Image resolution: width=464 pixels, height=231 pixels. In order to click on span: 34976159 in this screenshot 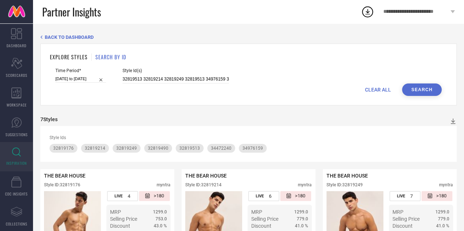, I will do `click(253, 148)`.